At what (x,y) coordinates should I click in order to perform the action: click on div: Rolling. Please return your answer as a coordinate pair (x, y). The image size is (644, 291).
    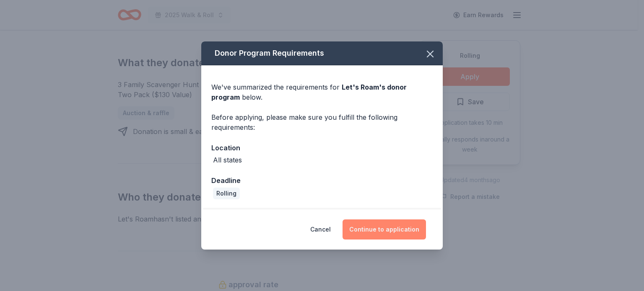
    Looking at the image, I should click on (227, 194).